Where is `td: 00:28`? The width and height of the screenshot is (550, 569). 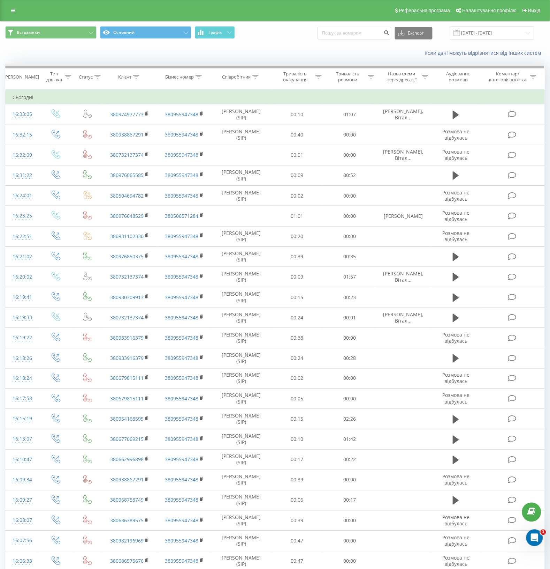 td: 00:28 is located at coordinates (350, 358).